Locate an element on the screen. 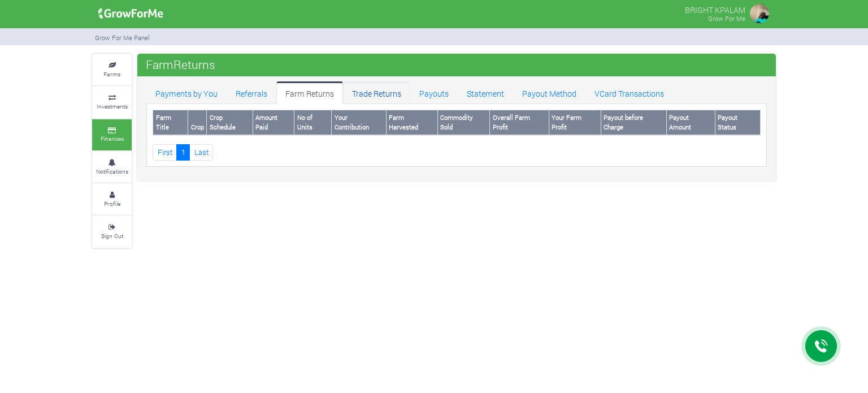  th: Payout Amount is located at coordinates (691, 123).